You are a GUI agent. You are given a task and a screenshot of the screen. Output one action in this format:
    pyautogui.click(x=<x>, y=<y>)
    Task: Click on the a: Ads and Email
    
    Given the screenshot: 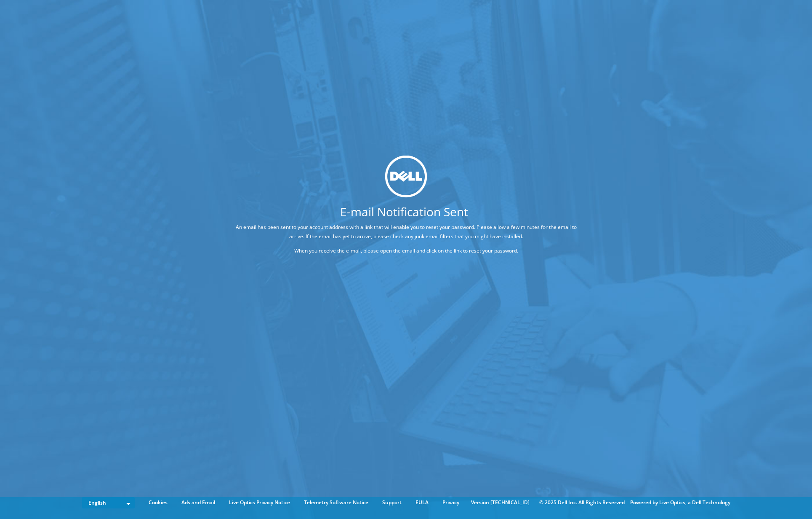 What is the action you would take?
    pyautogui.click(x=198, y=503)
    